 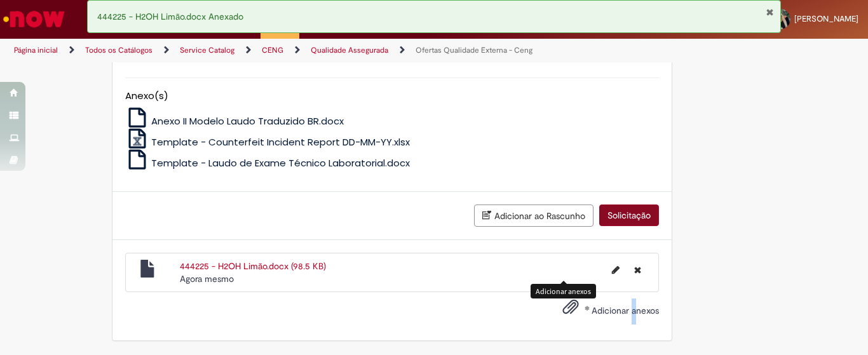 What do you see at coordinates (534, 216) in the screenshot?
I see `button: Adicionar ao Rascunho` at bounding box center [534, 216].